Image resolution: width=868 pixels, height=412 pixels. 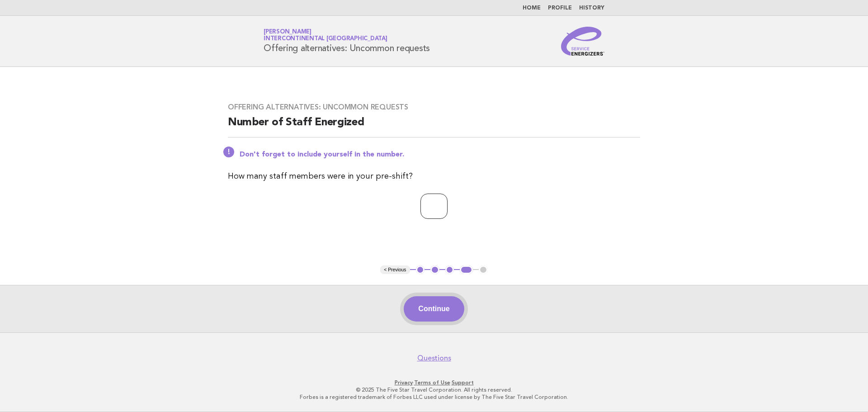 What do you see at coordinates (434, 397) in the screenshot?
I see `p: Forbes is a registered trademark of Forbes LLC used under license by The Five Star Travel Corpora...` at bounding box center [434, 397].